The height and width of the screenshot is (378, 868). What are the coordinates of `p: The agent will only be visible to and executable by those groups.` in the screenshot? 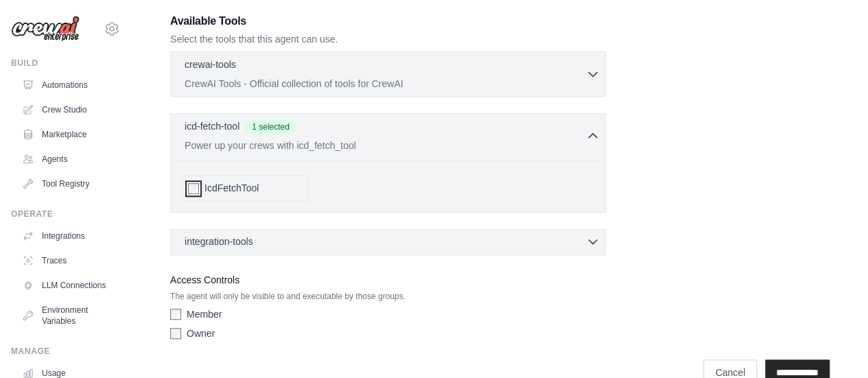 It's located at (388, 296).